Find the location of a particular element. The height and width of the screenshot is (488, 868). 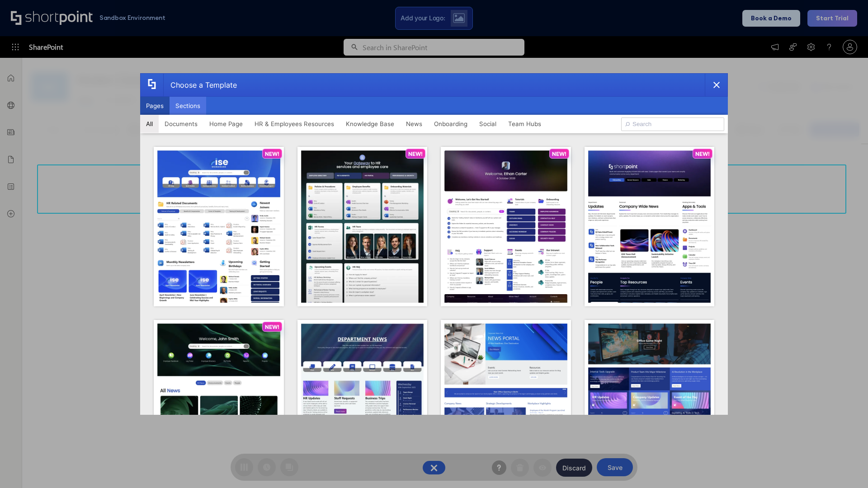

button: Onboarding is located at coordinates (451, 124).